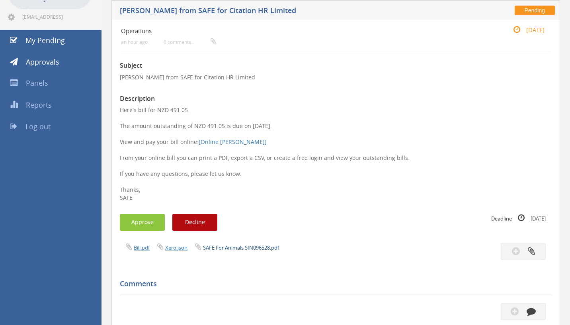 The width and height of the screenshot is (570, 325). Describe the element at coordinates (43, 62) in the screenshot. I see `span: Approvals` at that location.